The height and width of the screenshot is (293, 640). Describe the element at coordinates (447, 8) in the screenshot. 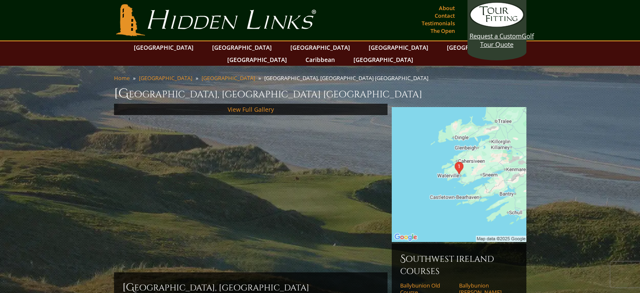

I see `a: About` at that location.